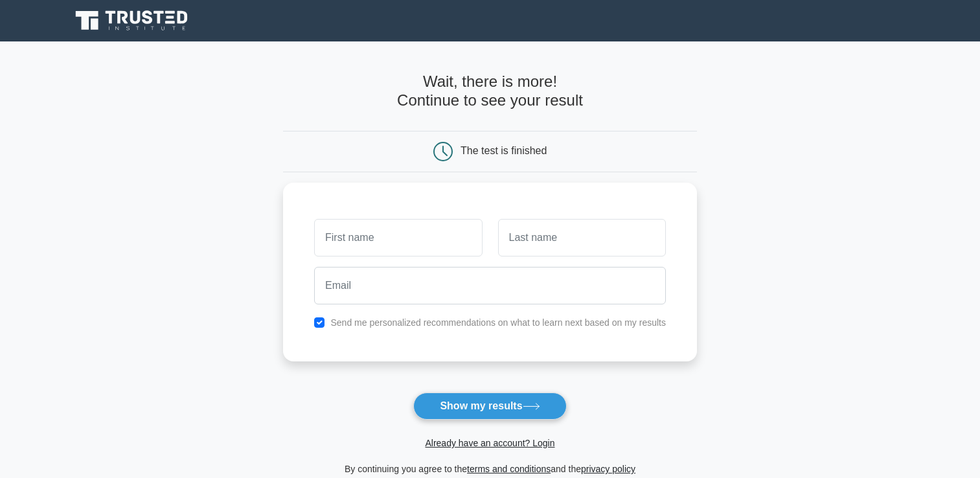 This screenshot has width=980, height=478. Describe the element at coordinates (609, 469) in the screenshot. I see `a: privacy policy` at that location.